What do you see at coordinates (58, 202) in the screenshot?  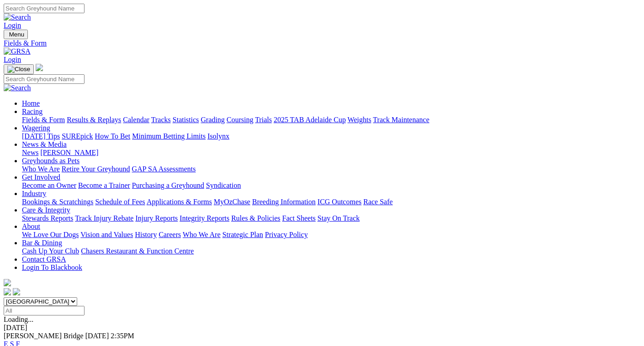 I see `a: Bookings & Scratchings` at bounding box center [58, 202].